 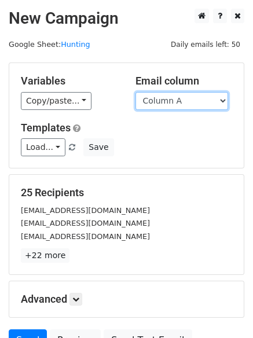 What do you see at coordinates (205, 45) in the screenshot?
I see `span: Daily emails left: 50` at bounding box center [205, 45].